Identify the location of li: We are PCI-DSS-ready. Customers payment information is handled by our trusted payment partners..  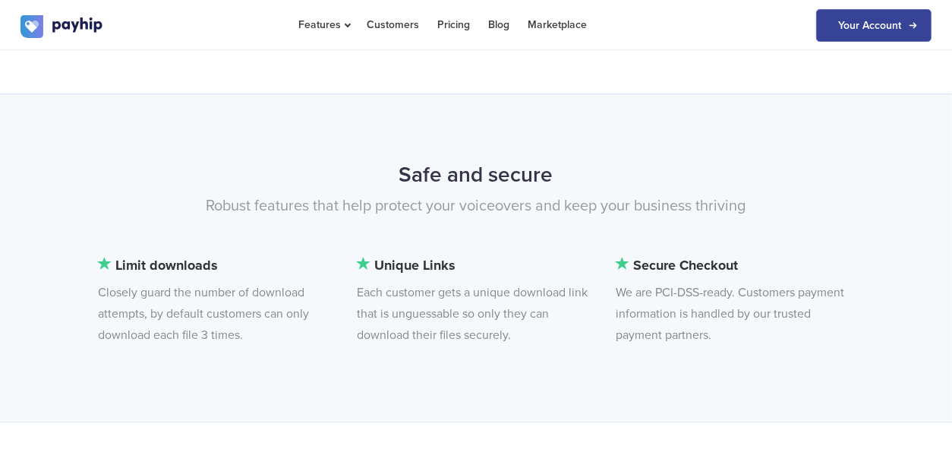
(734, 300).